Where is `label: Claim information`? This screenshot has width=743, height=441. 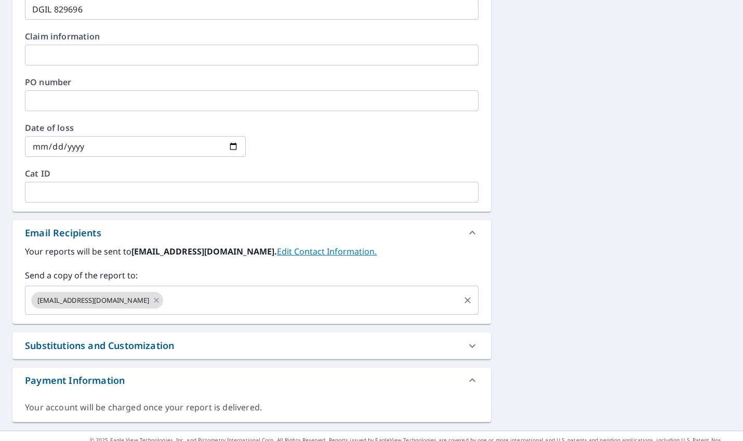
label: Claim information is located at coordinates (252, 36).